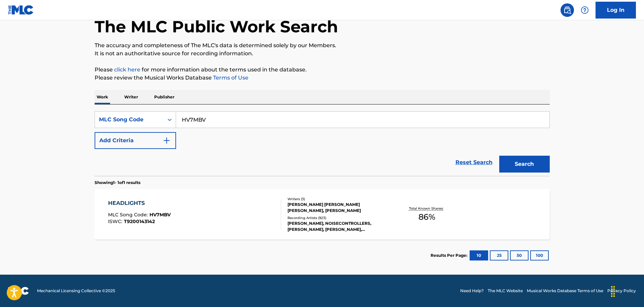 The height and width of the screenshot is (307, 644). Describe the element at coordinates (21, 10) in the screenshot. I see `img: MLC Logo` at that location.